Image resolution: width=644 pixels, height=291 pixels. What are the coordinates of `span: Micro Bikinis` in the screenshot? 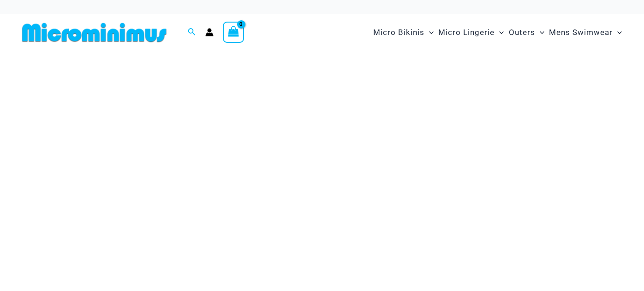 It's located at (398, 32).